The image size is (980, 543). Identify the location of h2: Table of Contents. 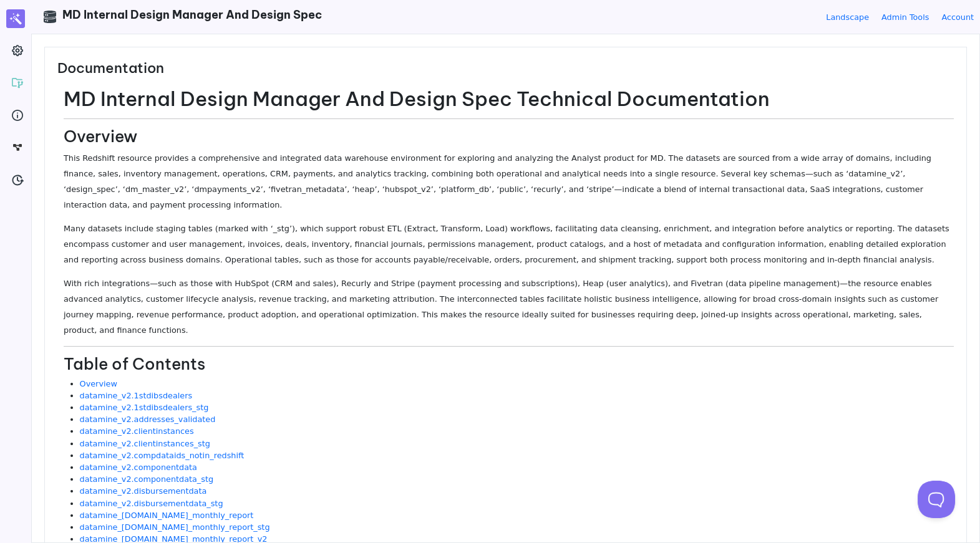
(509, 365).